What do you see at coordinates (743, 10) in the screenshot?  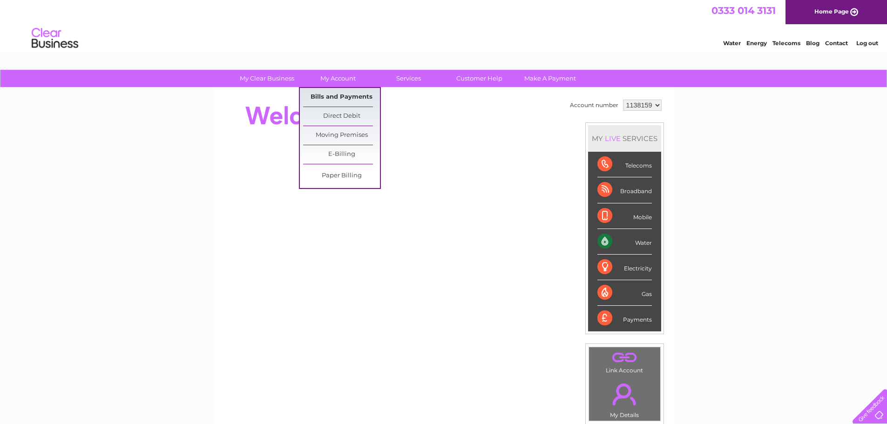 I see `span: 0333 014 3131` at bounding box center [743, 10].